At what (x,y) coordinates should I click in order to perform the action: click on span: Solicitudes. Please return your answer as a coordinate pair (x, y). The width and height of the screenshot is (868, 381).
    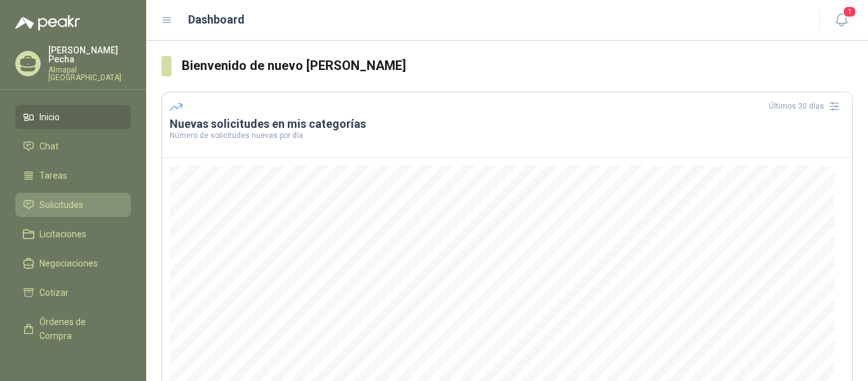
    Looking at the image, I should click on (61, 205).